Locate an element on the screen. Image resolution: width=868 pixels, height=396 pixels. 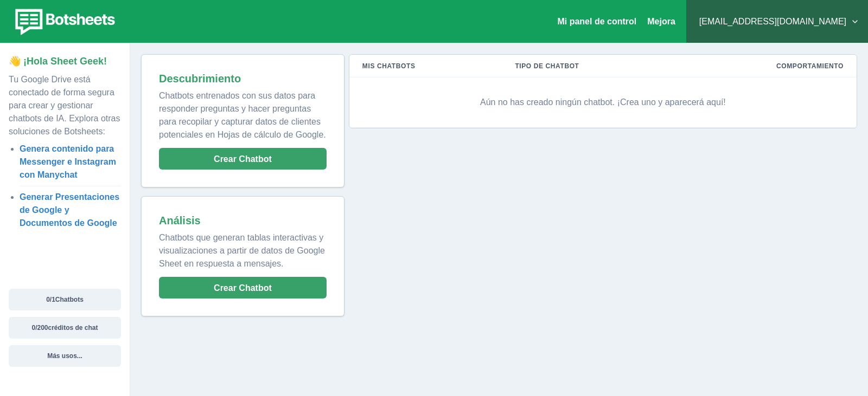
button: 0/1Chatbots is located at coordinates (65, 300).